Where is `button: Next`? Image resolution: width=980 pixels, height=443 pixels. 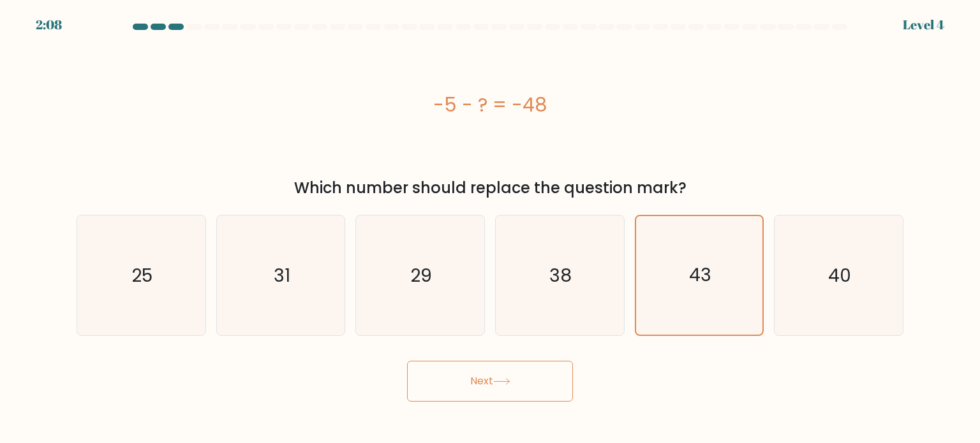
button: Next is located at coordinates (490, 381).